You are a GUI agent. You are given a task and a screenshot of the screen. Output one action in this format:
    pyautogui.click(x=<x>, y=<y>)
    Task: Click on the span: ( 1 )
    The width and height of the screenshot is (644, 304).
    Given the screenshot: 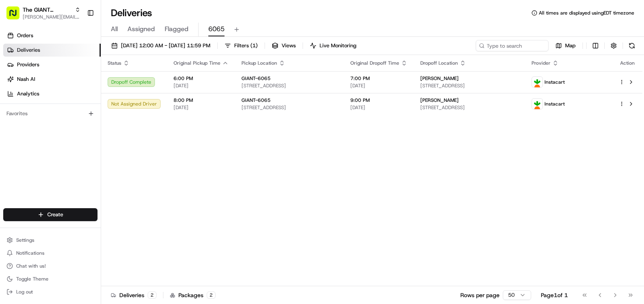 What is the action you would take?
    pyautogui.click(x=254, y=45)
    